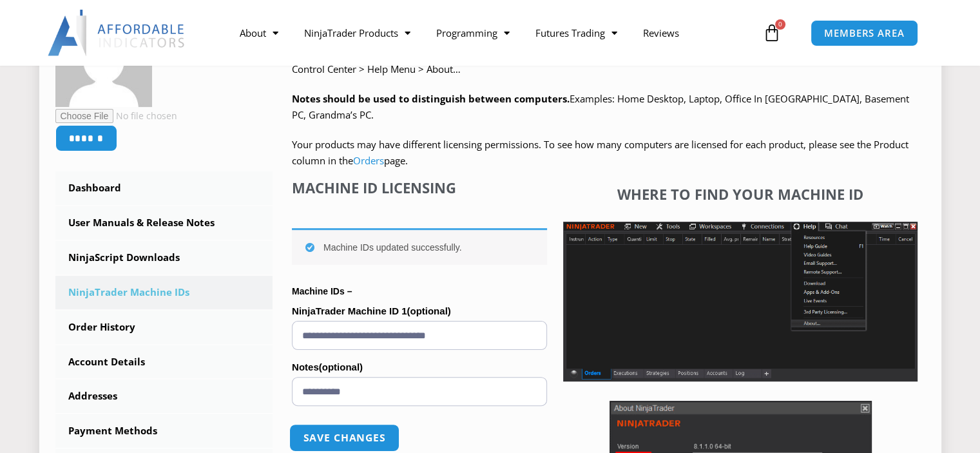  Describe the element at coordinates (600, 153) in the screenshot. I see `span: Your products may have different licensing permissions. To see how many computers are licensed fo...` at that location.